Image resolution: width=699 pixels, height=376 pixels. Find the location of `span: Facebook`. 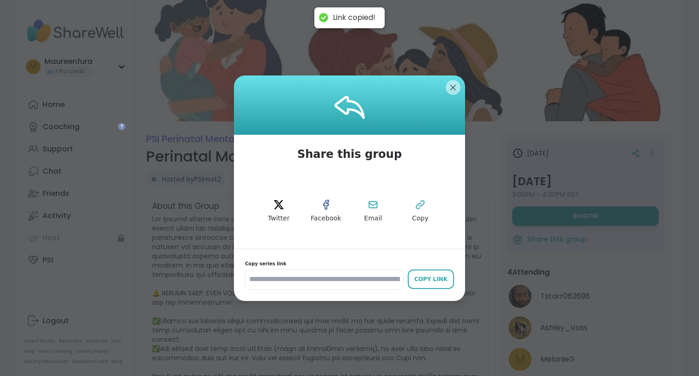

span: Facebook is located at coordinates (326, 218).